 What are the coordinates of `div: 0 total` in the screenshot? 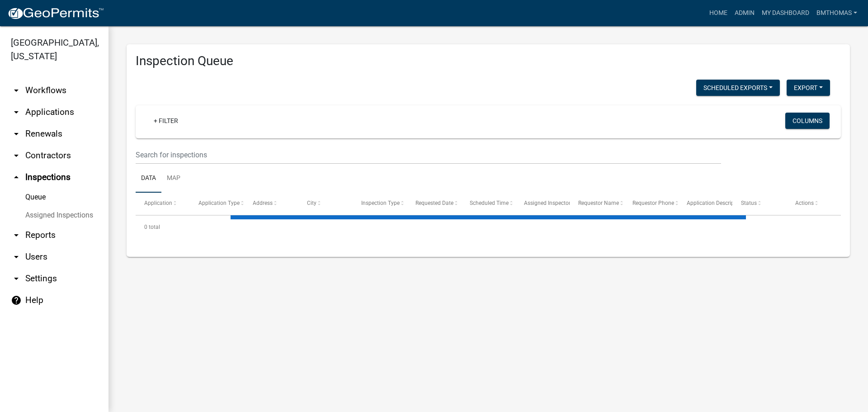 It's located at (488, 227).